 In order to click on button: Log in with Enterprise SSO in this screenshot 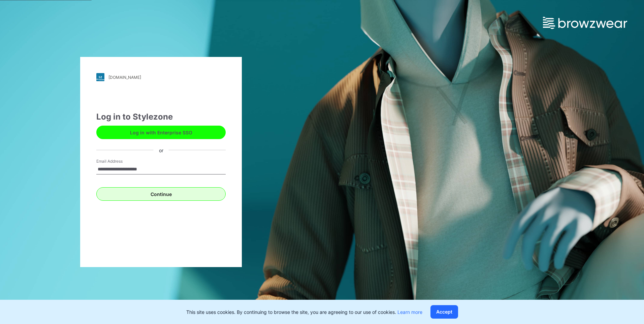, I will do `click(161, 132)`.